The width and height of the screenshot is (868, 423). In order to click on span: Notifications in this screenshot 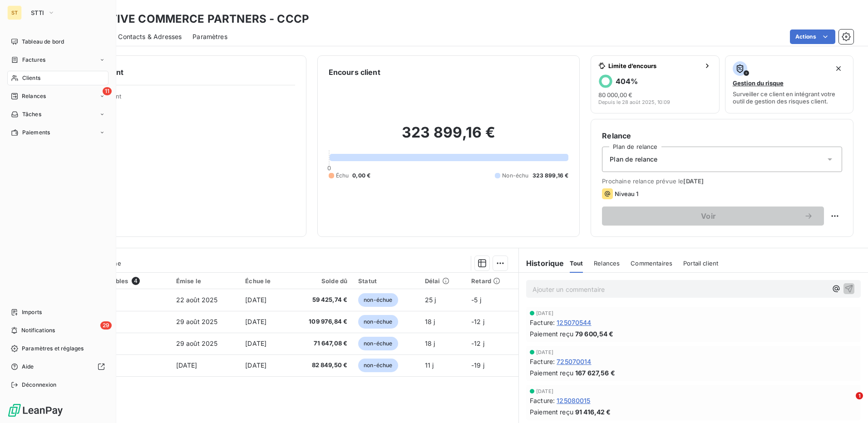, I will do `click(38, 330)`.